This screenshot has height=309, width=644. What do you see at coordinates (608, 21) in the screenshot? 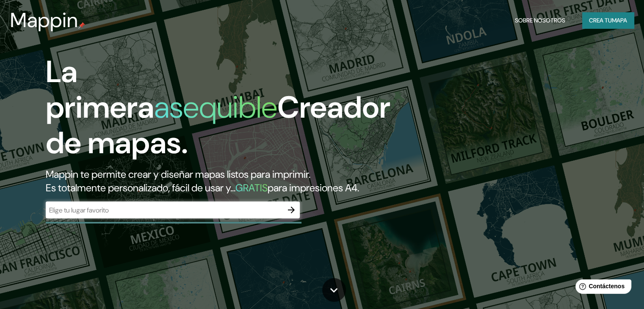
I see `button: Crea tumapa` at bounding box center [608, 21].